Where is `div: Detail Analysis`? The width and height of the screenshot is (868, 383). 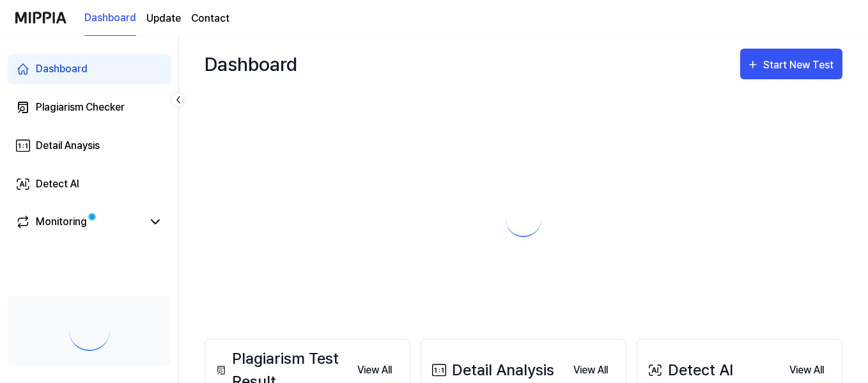
div: Detail Analysis is located at coordinates (491, 370).